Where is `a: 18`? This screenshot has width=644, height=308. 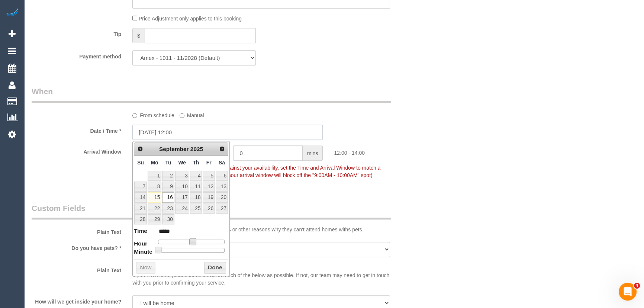 a: 18 is located at coordinates (196, 197).